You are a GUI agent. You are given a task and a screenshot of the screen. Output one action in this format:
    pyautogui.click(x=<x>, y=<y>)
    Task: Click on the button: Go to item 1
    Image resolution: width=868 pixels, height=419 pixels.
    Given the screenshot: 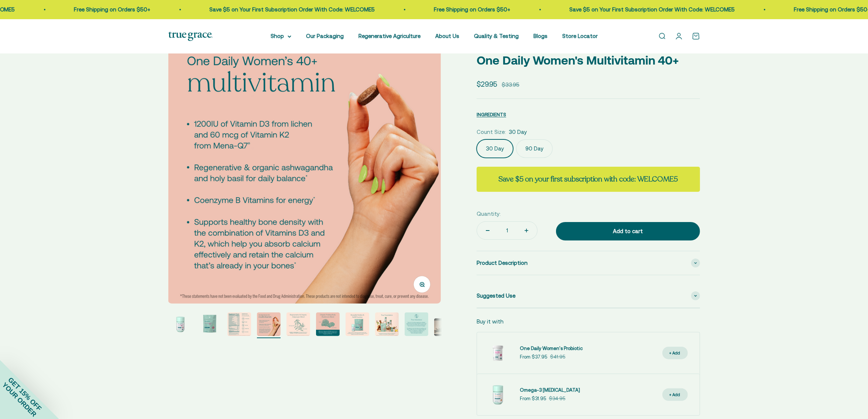 What is the action you would take?
    pyautogui.click(x=180, y=325)
    